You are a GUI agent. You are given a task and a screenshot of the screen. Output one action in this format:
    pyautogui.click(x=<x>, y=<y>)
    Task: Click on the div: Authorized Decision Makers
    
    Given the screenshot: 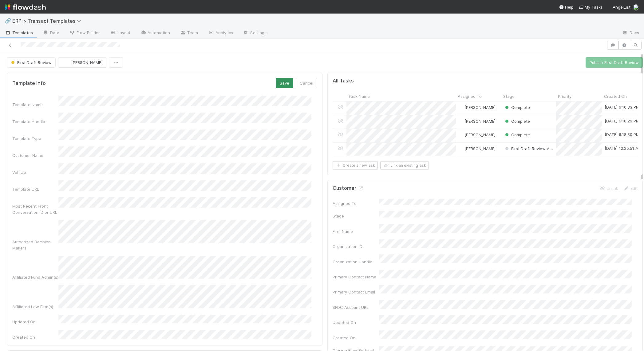 What is the action you would take?
    pyautogui.click(x=35, y=245)
    